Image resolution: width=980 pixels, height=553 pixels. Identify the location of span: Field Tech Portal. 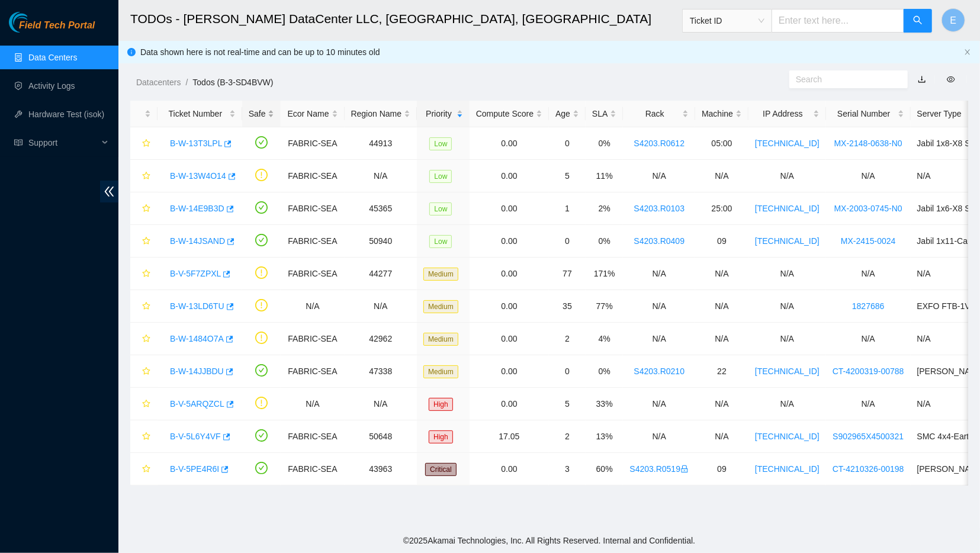
(57, 25).